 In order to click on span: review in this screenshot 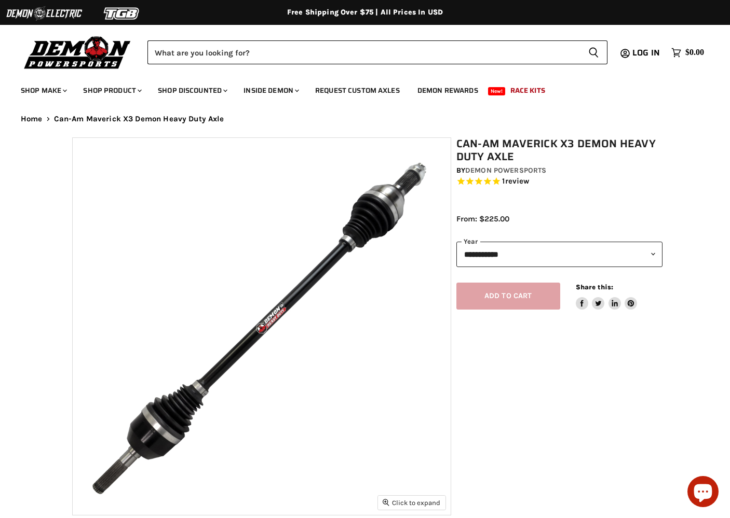, I will do `click(517, 182)`.